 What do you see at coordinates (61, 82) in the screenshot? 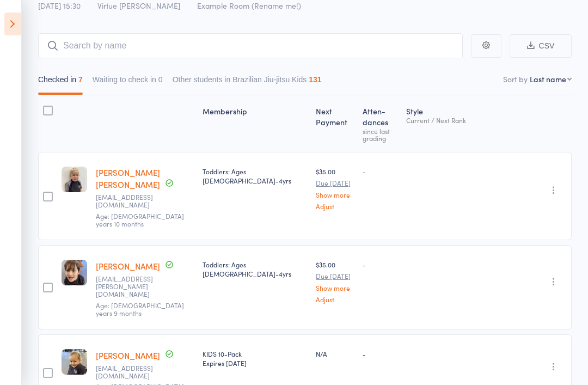
I see `button: Checked in7` at bounding box center [61, 82].